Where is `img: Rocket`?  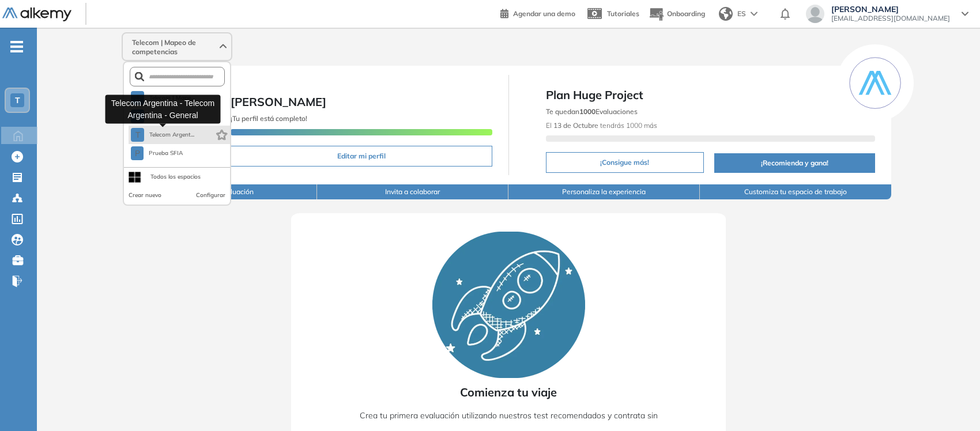
img: Rocket is located at coordinates (509, 305).